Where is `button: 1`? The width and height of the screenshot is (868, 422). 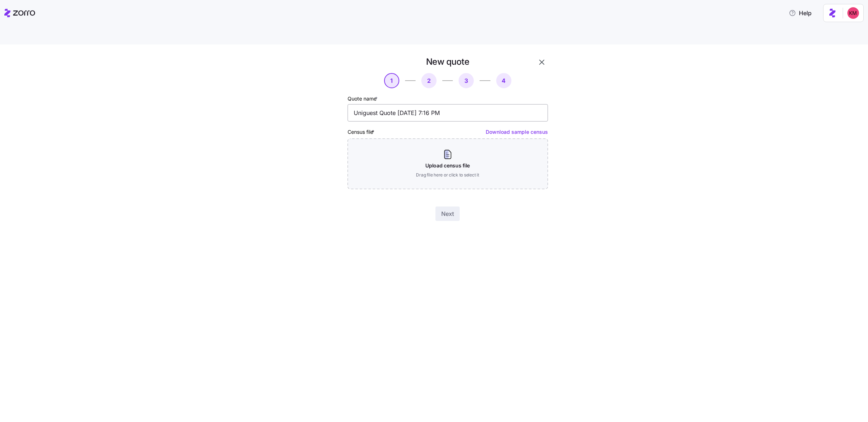 button: 1 is located at coordinates (392, 81).